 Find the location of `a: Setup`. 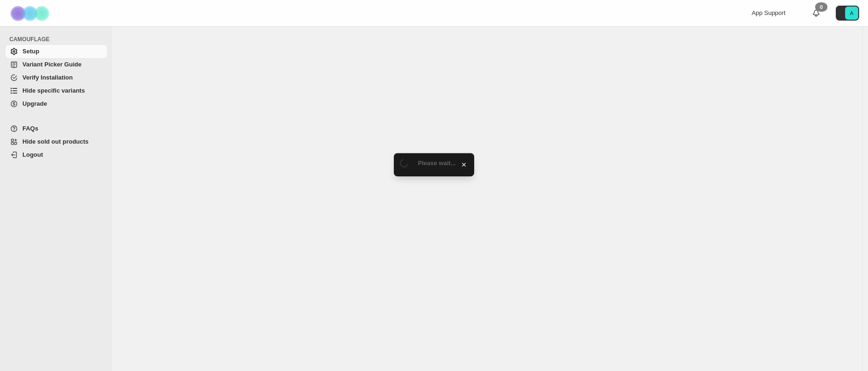

a: Setup is located at coordinates (56, 52).